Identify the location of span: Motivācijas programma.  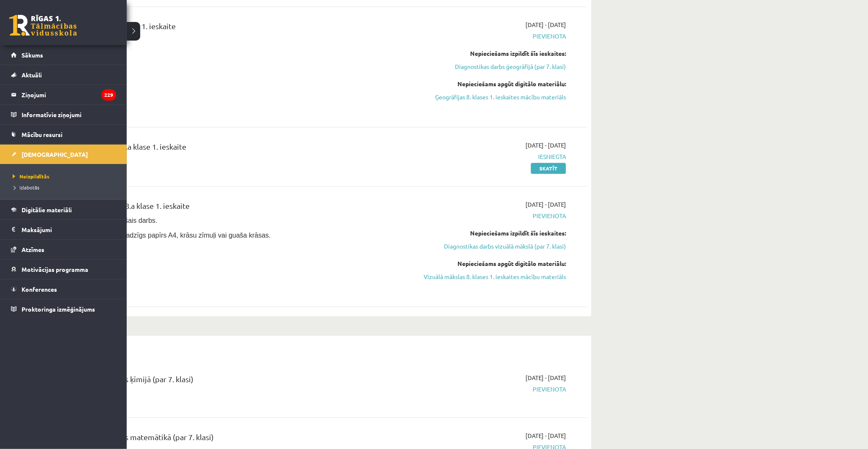
(55, 269).